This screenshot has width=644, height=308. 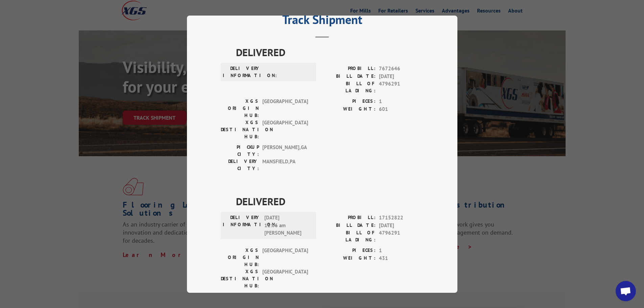 I want to click on label: DELIVERY CITY:, so click(x=240, y=165).